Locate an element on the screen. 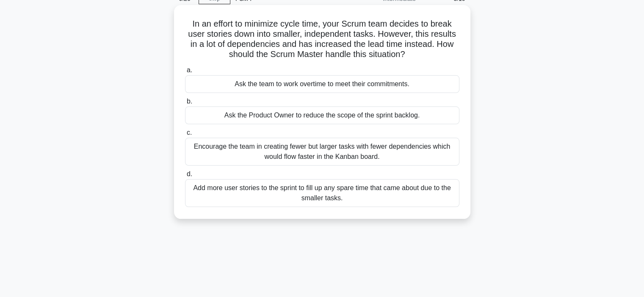 This screenshot has height=297, width=644. span: b. is located at coordinates (189, 101).